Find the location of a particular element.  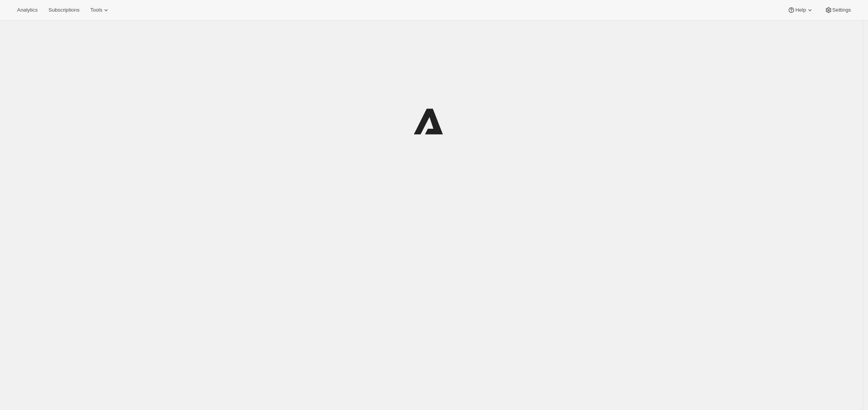

button: Analytics is located at coordinates (27, 10).